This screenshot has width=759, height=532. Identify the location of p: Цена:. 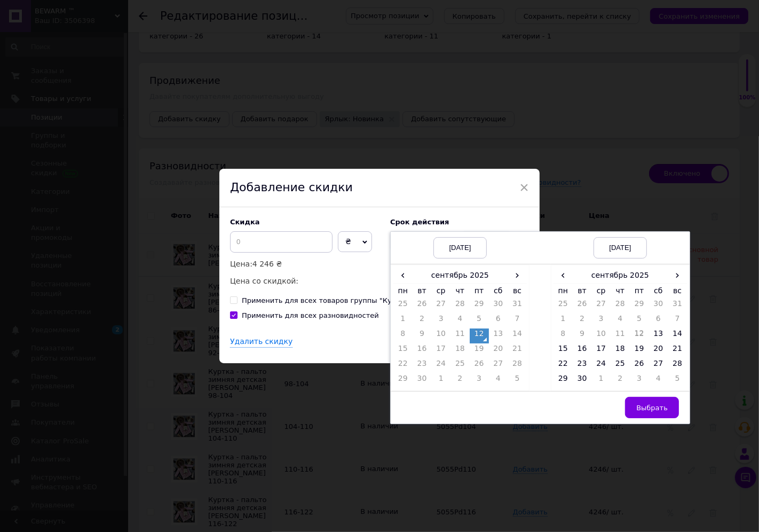
(305, 264).